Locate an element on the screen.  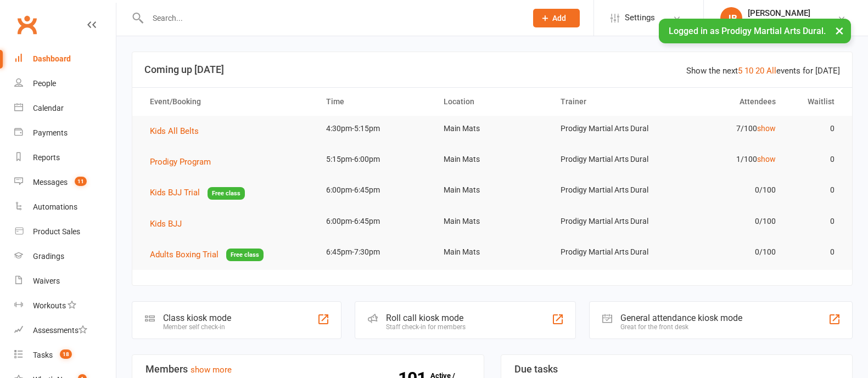
td: 4:30pm-5:15pm is located at coordinates (375, 128).